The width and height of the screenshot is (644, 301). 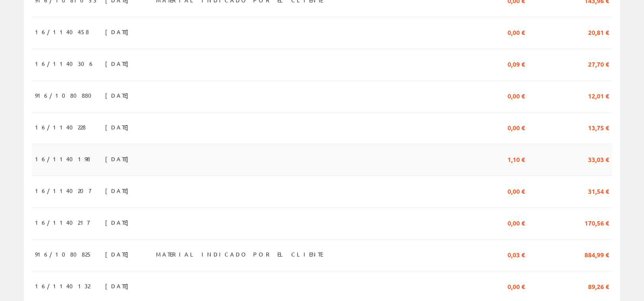 I want to click on span: 16/1140198, so click(x=62, y=158).